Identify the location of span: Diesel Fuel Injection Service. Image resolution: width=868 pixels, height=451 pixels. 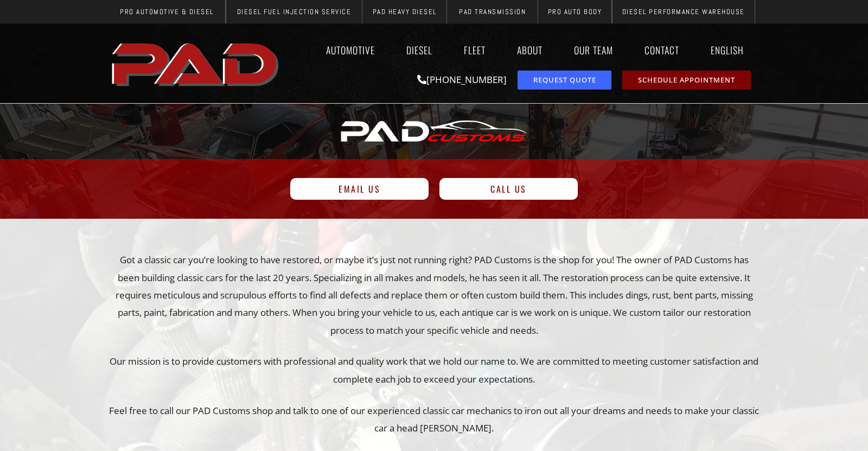
(294, 12).